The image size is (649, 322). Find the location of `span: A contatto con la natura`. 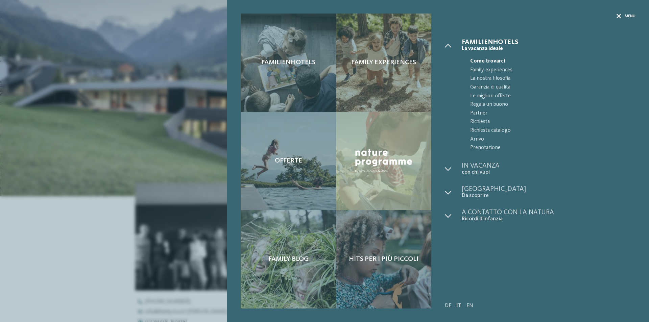

span: A contatto con la natura is located at coordinates (549, 213).